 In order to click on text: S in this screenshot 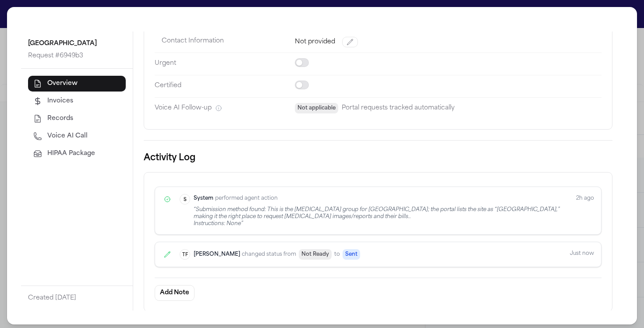, I will do `click(185, 199)`.